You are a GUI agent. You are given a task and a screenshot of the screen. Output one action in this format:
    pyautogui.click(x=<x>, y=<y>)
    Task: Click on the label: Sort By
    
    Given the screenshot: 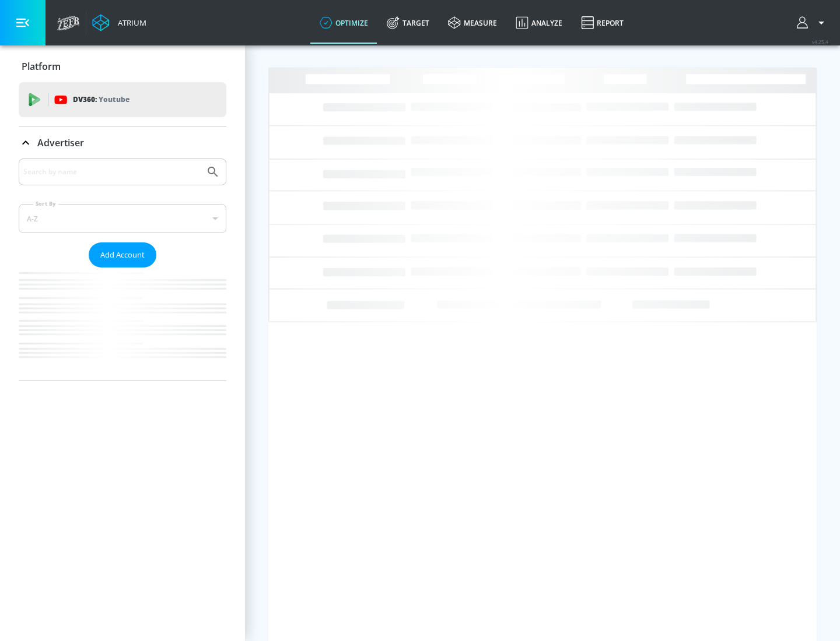 What is the action you would take?
    pyautogui.click(x=46, y=203)
    